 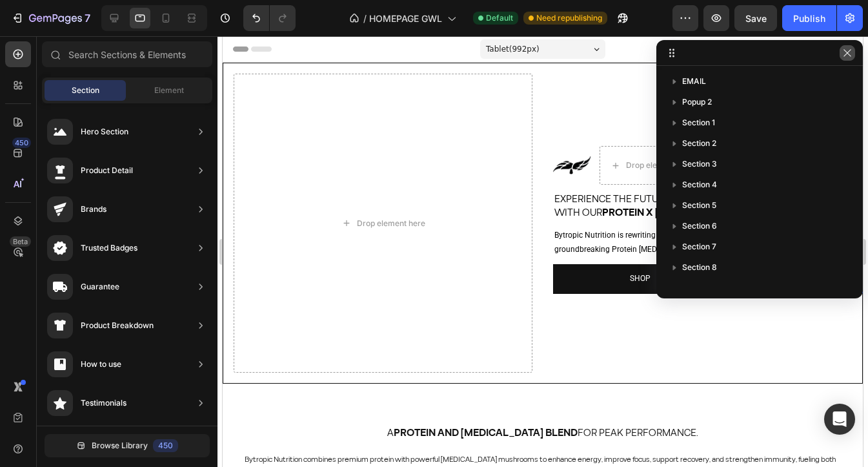 What do you see at coordinates (94, 209) in the screenshot?
I see `div: Brands` at bounding box center [94, 209].